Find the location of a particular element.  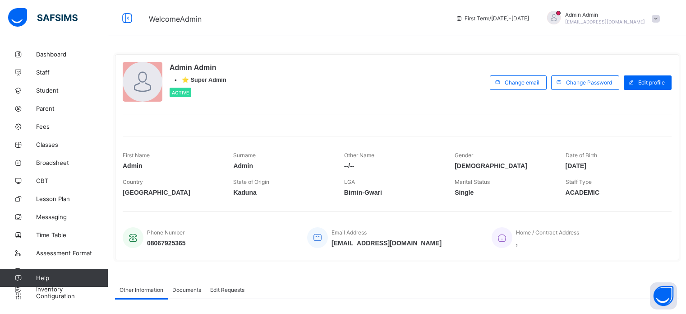

span: Edit profile is located at coordinates (651, 82).